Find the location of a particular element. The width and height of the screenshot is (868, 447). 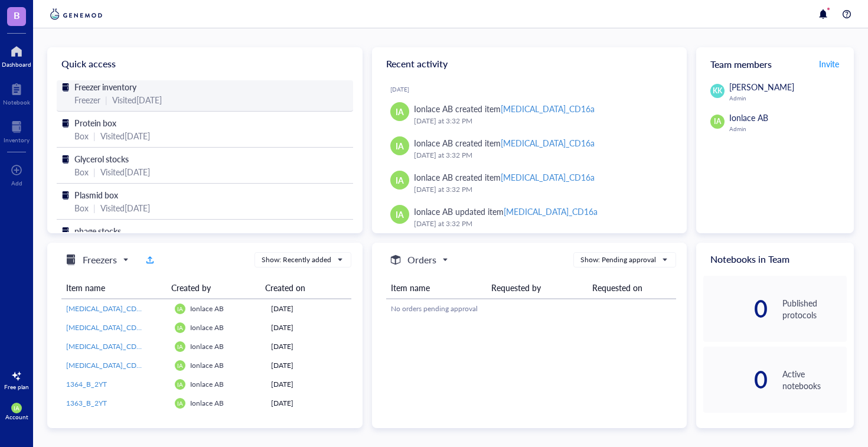

a: Notebook is located at coordinates (16, 93).